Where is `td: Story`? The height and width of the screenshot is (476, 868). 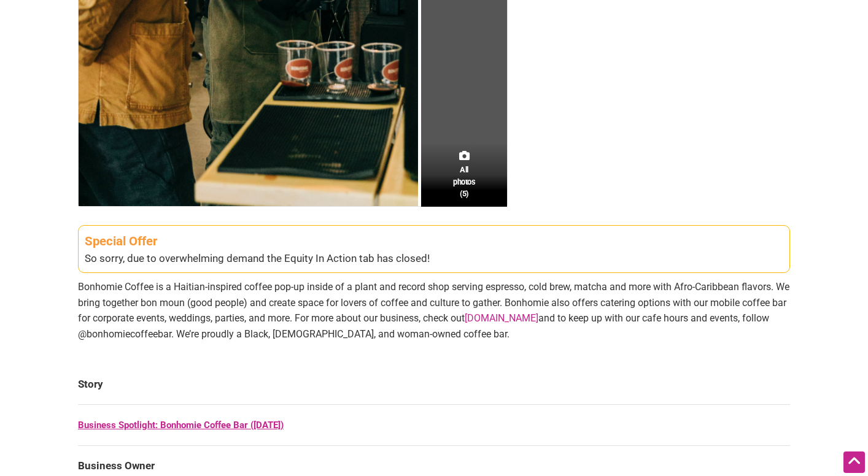
td: Story is located at coordinates (434, 385).